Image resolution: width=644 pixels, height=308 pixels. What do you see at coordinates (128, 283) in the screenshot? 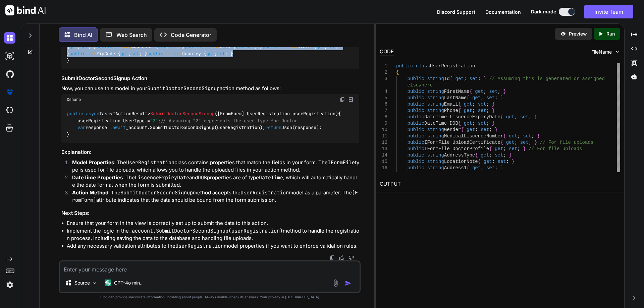
I see `p: GPT-4o min..` at bounding box center [128, 283].